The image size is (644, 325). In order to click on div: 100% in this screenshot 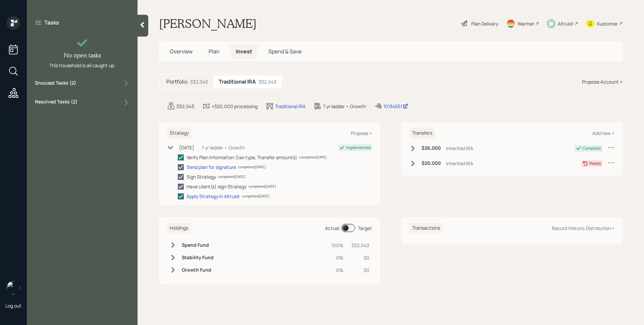, I will do `click(338, 245)`.